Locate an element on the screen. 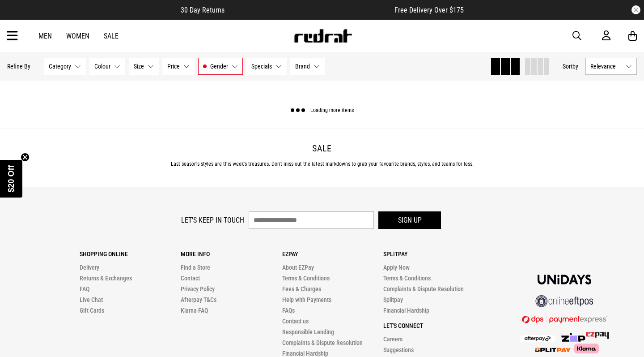 The height and width of the screenshot is (357, 644). a: Apply Now is located at coordinates (397, 267).